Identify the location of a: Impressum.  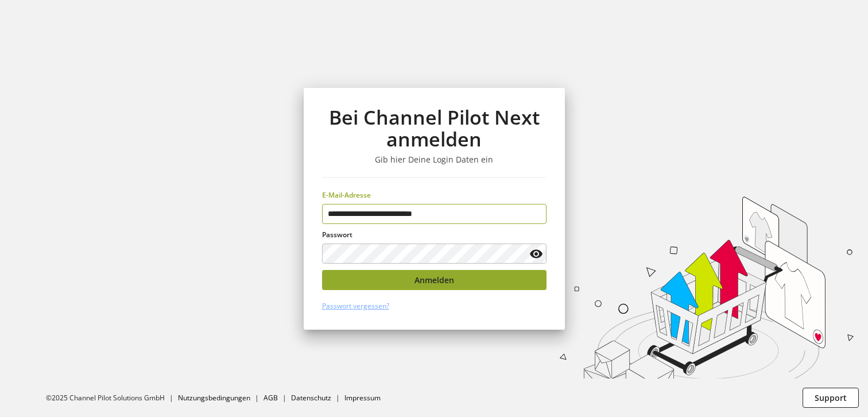
(362, 397).